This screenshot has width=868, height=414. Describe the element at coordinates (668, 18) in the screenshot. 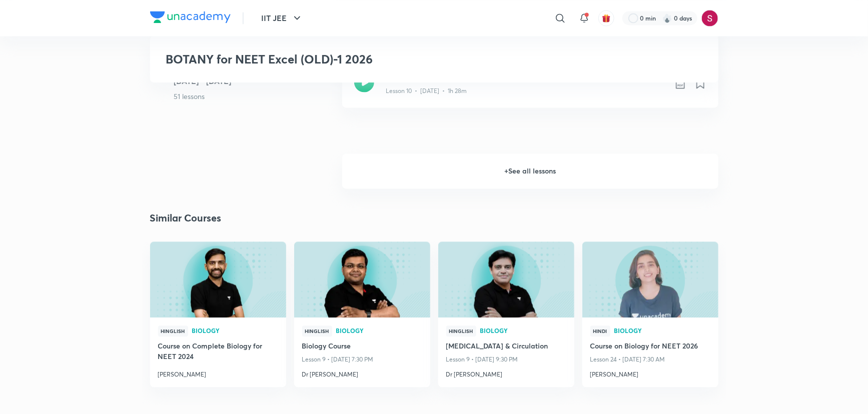

I see `img: streak` at that location.